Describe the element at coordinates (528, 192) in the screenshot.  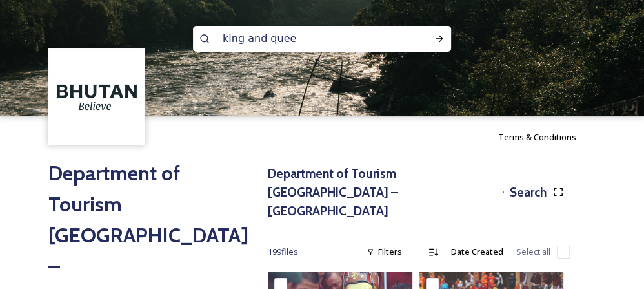
I see `h3: Search` at that location.